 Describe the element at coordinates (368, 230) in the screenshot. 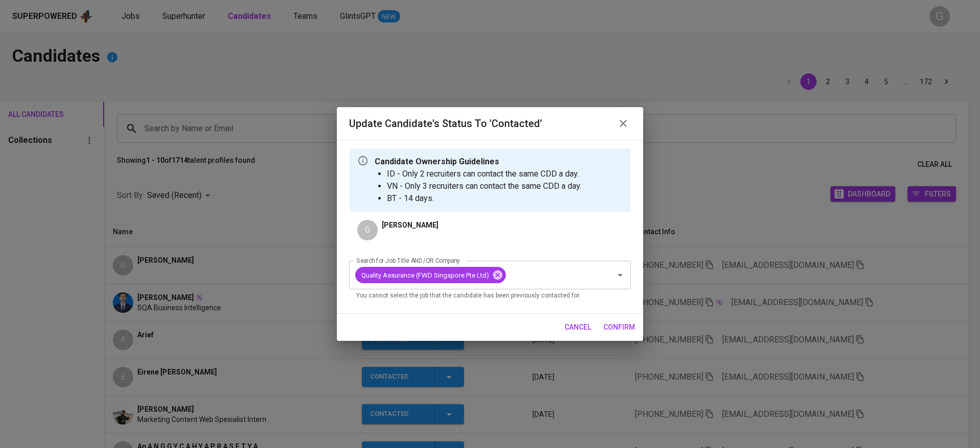

I see `div: G` at that location.